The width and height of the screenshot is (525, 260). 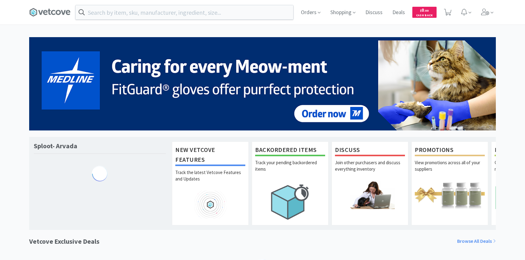 What do you see at coordinates (210, 155) in the screenshot?
I see `h1: New Vetcove Features` at bounding box center [210, 155].